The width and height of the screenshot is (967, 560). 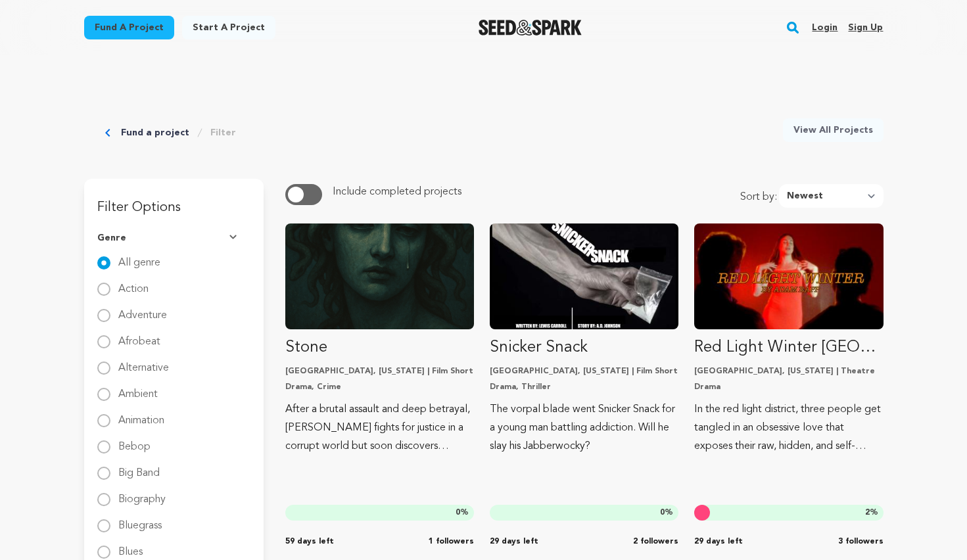 What do you see at coordinates (833, 131) in the screenshot?
I see `a: View All Projects` at bounding box center [833, 131].